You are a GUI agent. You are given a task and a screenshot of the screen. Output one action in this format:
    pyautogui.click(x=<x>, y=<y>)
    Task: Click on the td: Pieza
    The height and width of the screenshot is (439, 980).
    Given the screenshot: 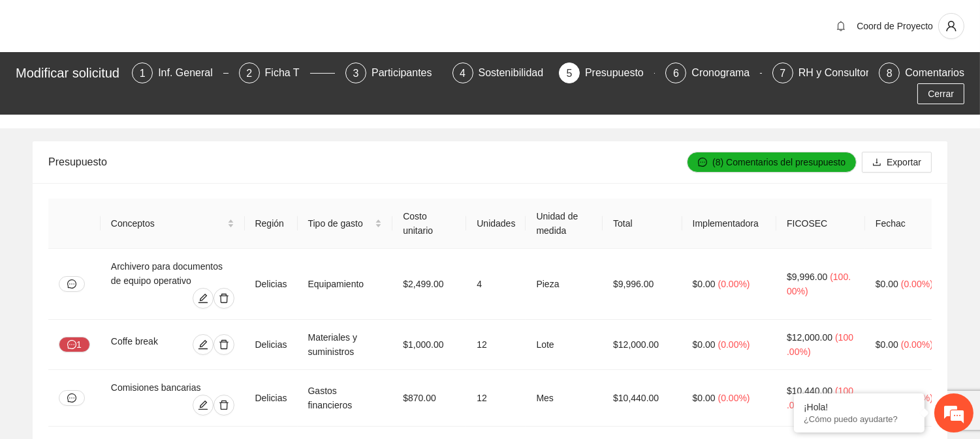 What is the action you would take?
    pyautogui.click(x=564, y=285)
    